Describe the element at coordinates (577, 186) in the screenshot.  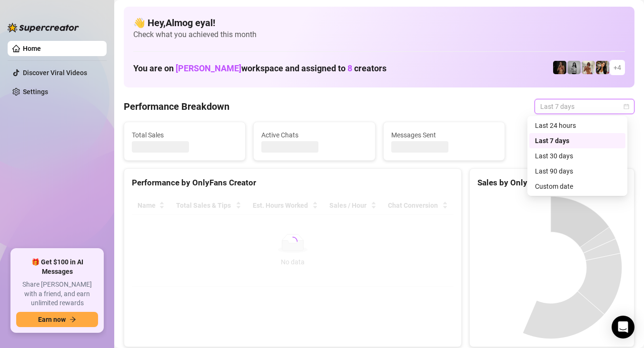
I see `div: Custom date` at that location.